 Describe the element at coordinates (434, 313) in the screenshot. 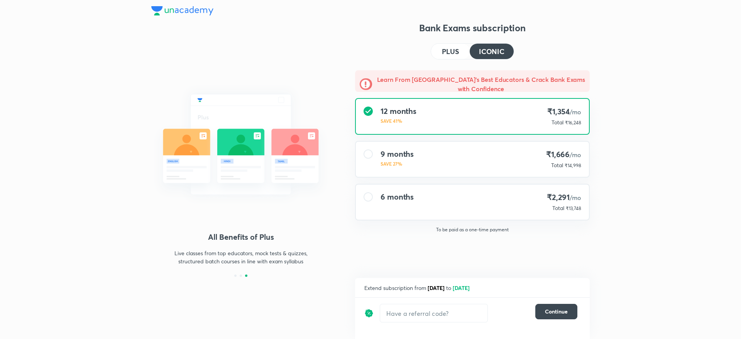

I see `input: Have a referral code?` at that location.